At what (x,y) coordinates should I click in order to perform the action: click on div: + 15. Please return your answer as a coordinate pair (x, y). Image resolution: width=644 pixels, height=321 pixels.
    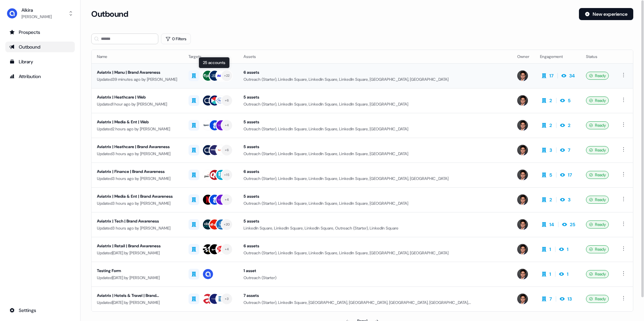
    Looking at the image, I should click on (227, 175).